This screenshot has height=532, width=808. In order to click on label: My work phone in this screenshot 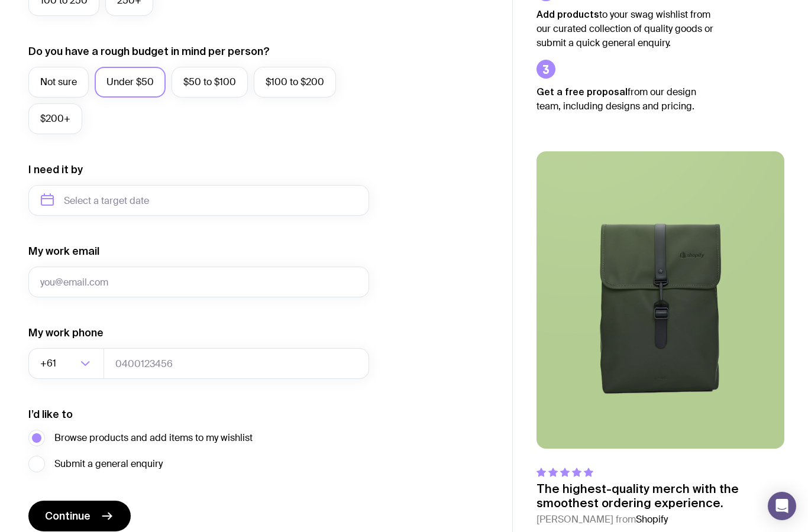, I will do `click(65, 333)`.